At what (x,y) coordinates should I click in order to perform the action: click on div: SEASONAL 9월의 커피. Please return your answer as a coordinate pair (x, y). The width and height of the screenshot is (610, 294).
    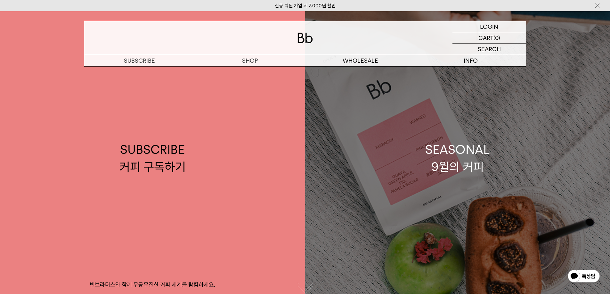
    Looking at the image, I should click on (457, 158).